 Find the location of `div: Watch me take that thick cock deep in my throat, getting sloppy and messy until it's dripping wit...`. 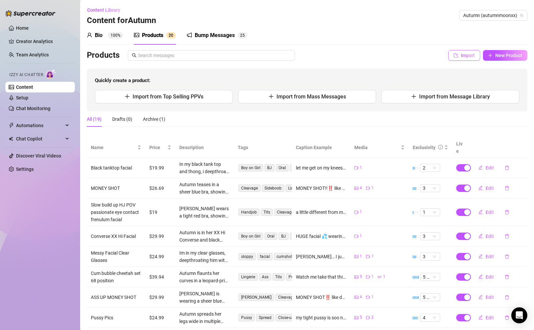

div: Watch me take that thick cock deep in my throat, getting sloppy and messy until it's dripping wit... is located at coordinates (321, 277).